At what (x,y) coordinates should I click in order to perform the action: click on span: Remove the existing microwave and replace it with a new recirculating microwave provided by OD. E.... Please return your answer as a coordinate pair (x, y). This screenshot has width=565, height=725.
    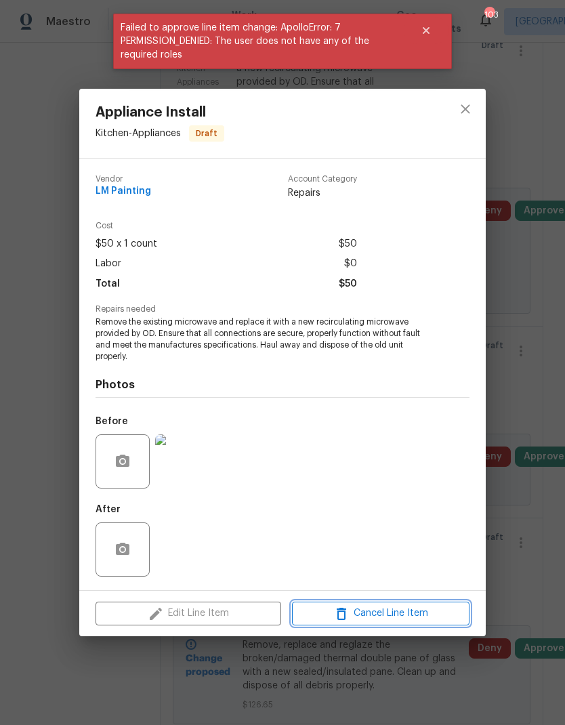
    Looking at the image, I should click on (263, 339).